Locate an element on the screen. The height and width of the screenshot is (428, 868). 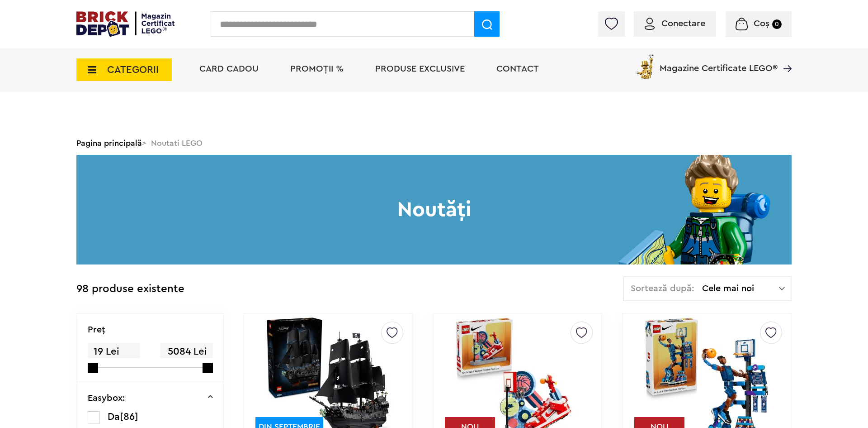
div: 98 produse existente is located at coordinates (130, 288).